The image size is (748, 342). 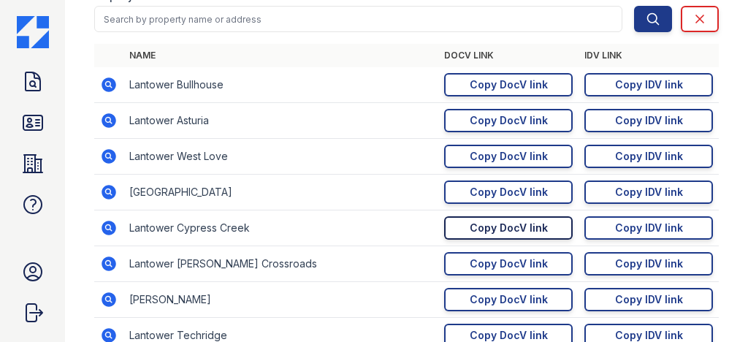 I want to click on th: Name, so click(x=281, y=56).